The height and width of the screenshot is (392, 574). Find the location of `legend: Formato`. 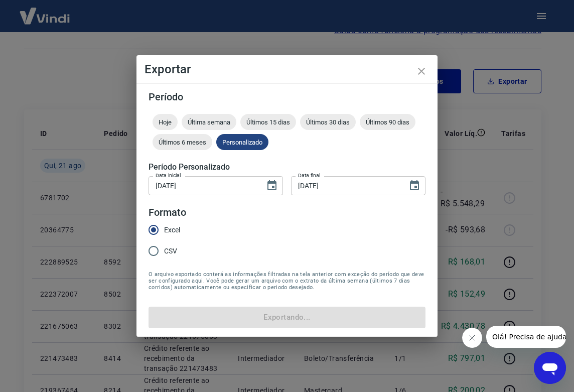

legend: Formato is located at coordinates (167, 213).